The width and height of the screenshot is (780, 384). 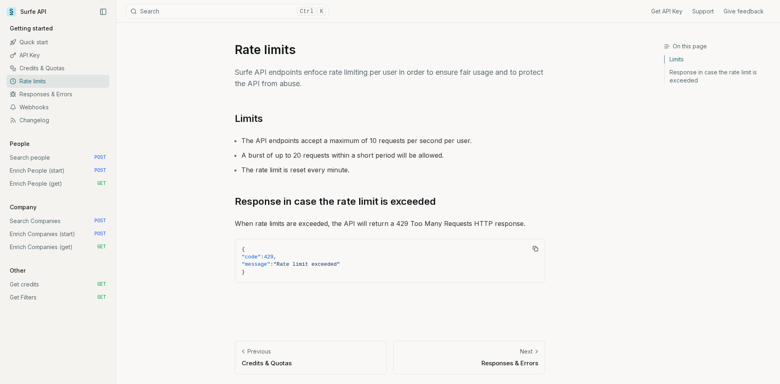 I want to click on p: Company, so click(x=23, y=207).